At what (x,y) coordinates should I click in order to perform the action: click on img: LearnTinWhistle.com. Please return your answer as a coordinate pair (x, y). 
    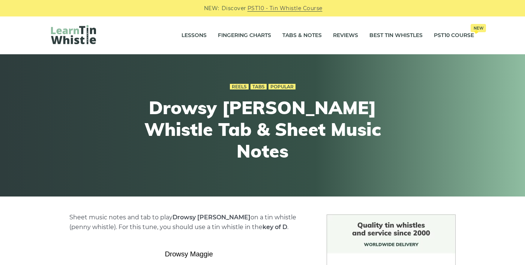
    Looking at the image, I should click on (73, 34).